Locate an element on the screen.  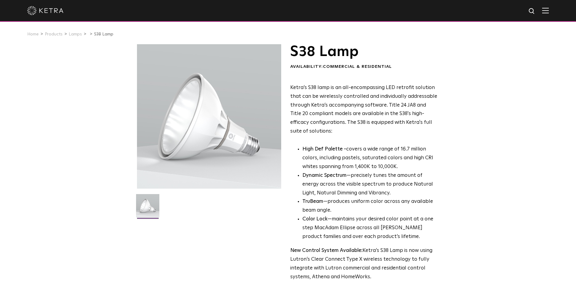
strong: Color Lock is located at coordinates (315, 219).